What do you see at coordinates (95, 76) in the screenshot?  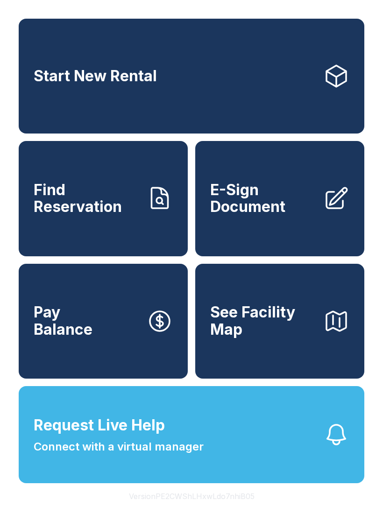 I see `span: Start New Rental` at bounding box center [95, 76].